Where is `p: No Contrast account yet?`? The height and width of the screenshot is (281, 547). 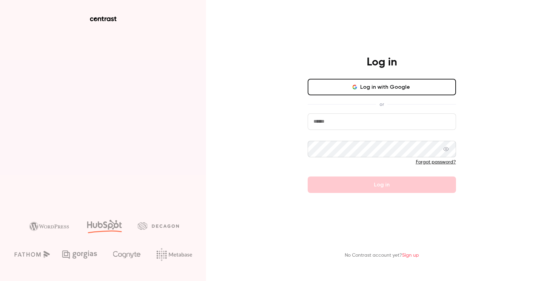 p: No Contrast account yet? is located at coordinates (382, 256).